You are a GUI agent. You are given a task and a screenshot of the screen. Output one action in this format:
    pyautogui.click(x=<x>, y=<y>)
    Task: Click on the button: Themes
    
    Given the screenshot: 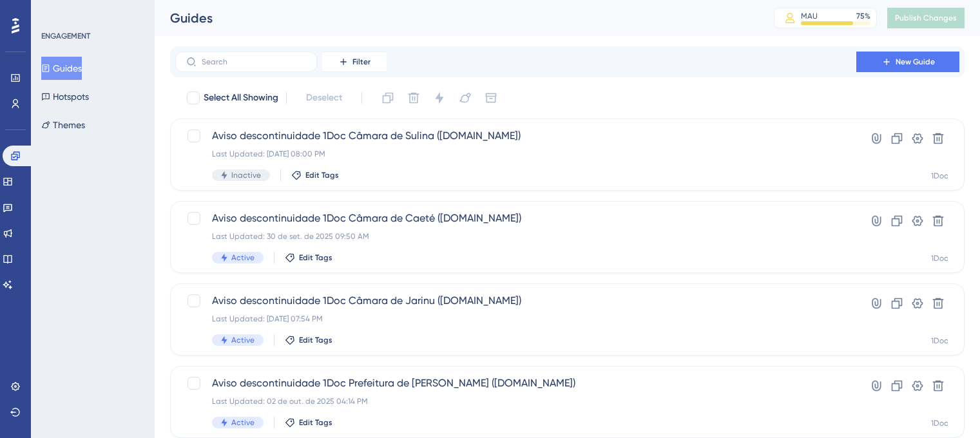 What is the action you would take?
    pyautogui.click(x=63, y=125)
    